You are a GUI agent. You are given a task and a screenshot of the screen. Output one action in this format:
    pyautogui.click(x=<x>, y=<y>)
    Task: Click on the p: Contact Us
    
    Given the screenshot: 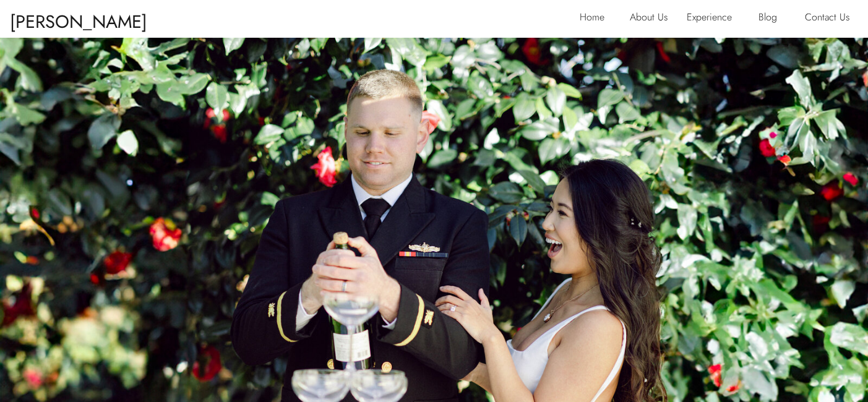 What is the action you would take?
    pyautogui.click(x=831, y=19)
    